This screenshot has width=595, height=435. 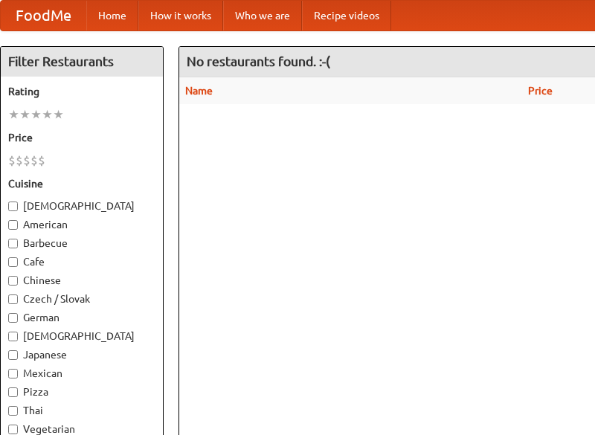 I want to click on input: Japanese, so click(x=13, y=355).